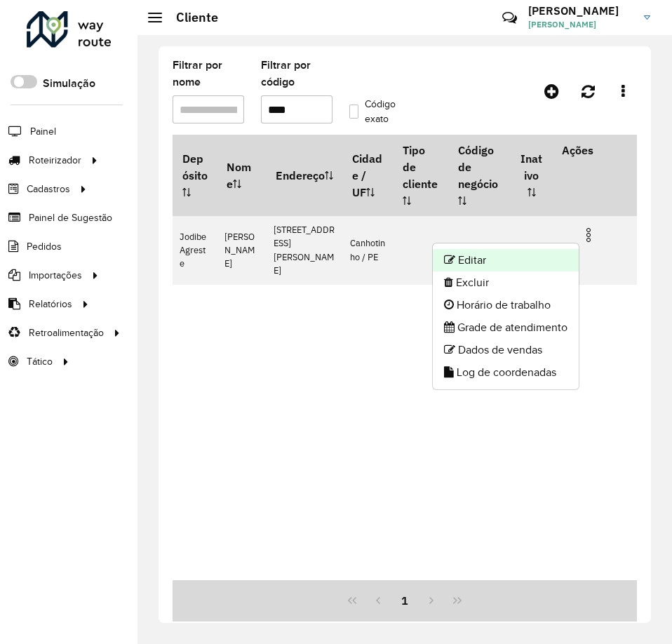 The width and height of the screenshot is (672, 644). What do you see at coordinates (296, 73) in the screenshot?
I see `label: Filtrar por código` at bounding box center [296, 73].